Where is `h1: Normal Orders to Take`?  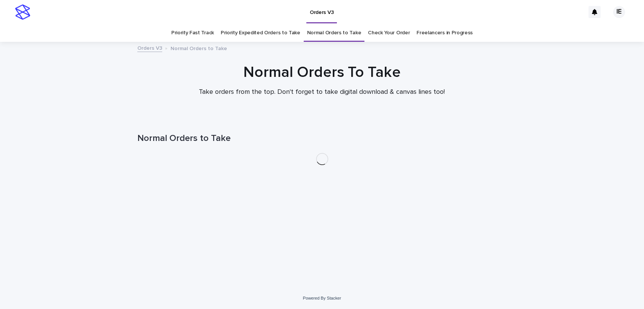
h1: Normal Orders to Take is located at coordinates (322, 138).